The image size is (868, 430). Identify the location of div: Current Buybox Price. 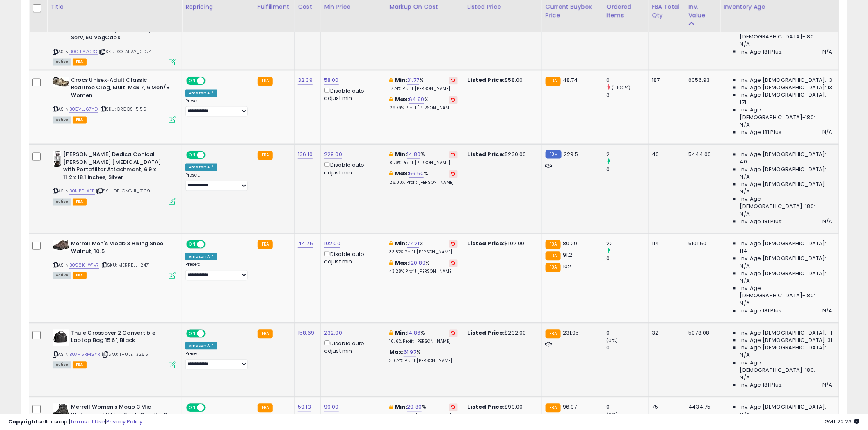
(572, 12).